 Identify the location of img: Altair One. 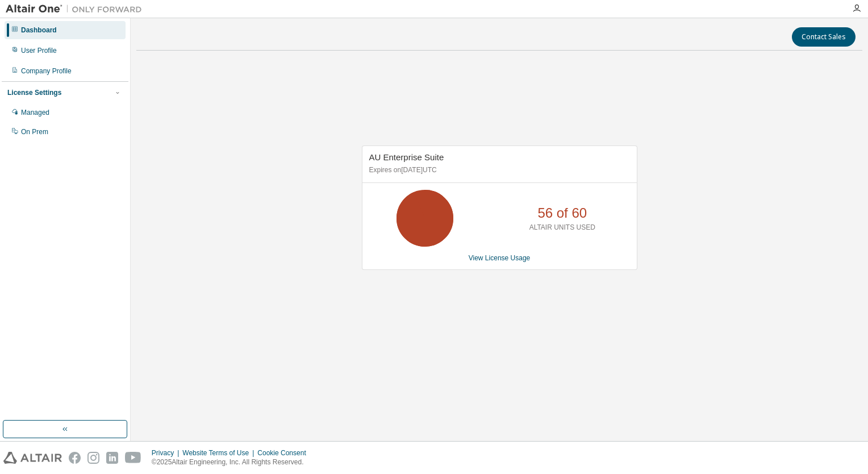
(77, 9).